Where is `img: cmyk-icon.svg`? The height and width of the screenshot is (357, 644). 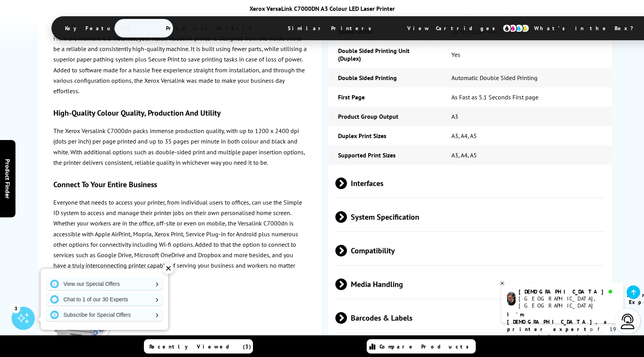 img: cmyk-icon.svg is located at coordinates (516, 28).